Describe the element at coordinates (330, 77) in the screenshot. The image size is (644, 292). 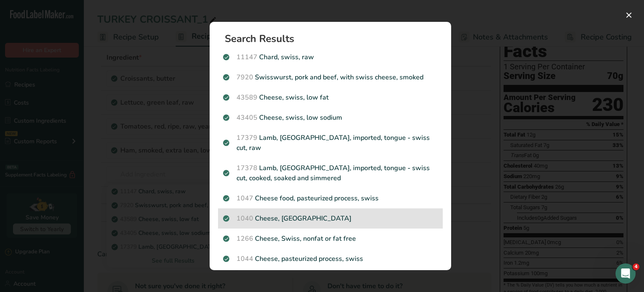
I see `p: Swisswurst, pork and beef, with swiss cheese, smoked` at that location.